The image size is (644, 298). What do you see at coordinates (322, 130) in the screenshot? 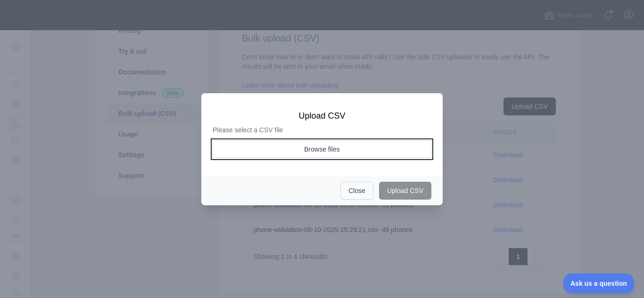
I see `p: Please select a CSV file` at bounding box center [322, 130].